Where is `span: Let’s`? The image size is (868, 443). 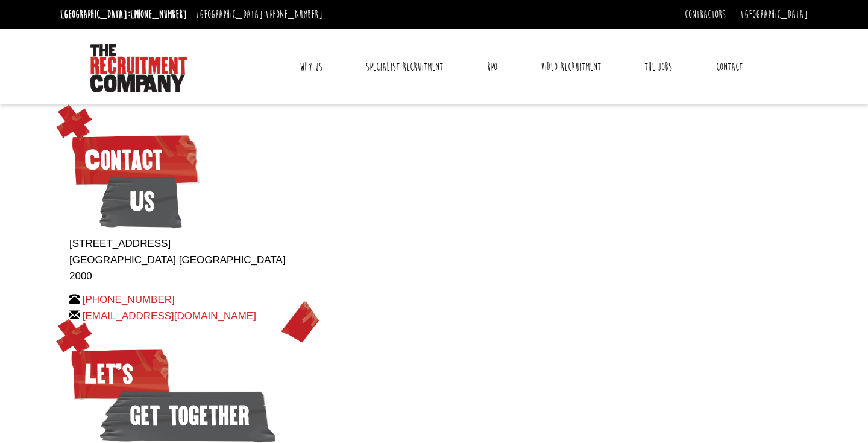 span: Let’s is located at coordinates (120, 374).